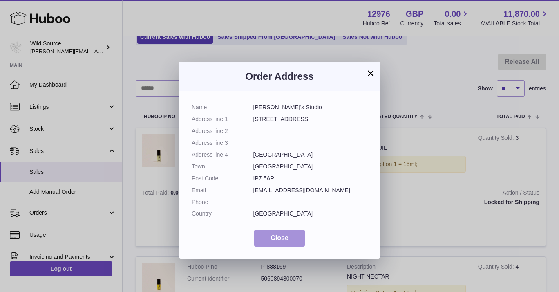 This screenshot has width=559, height=292. What do you see at coordinates (222, 178) in the screenshot?
I see `dt: Post Code` at bounding box center [222, 178].